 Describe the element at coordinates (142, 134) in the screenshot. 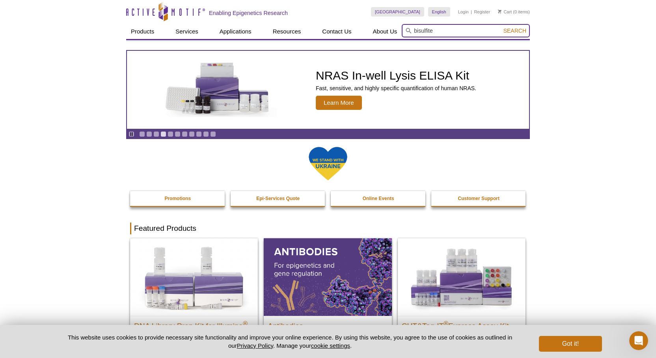

I see `a: Go to slide 1` at that location.